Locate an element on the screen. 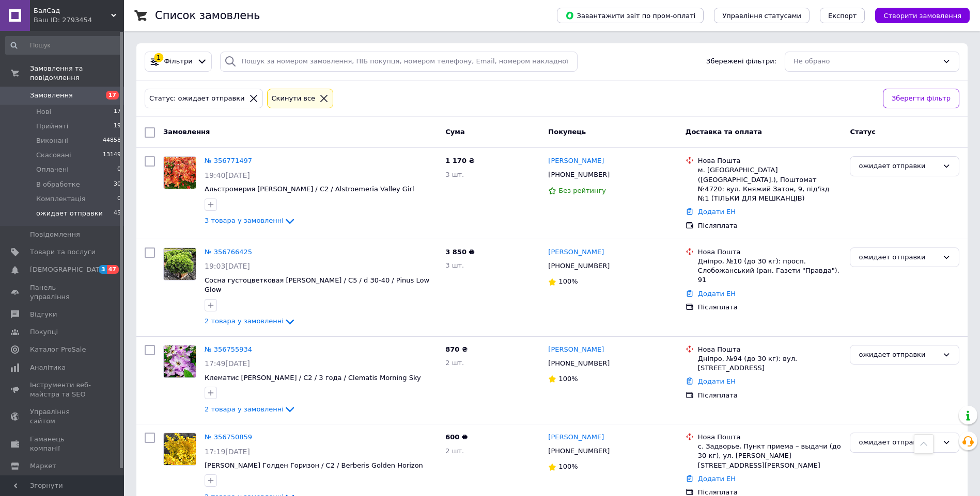 The image size is (980, 496). span: Повідомлення is located at coordinates (54, 235).